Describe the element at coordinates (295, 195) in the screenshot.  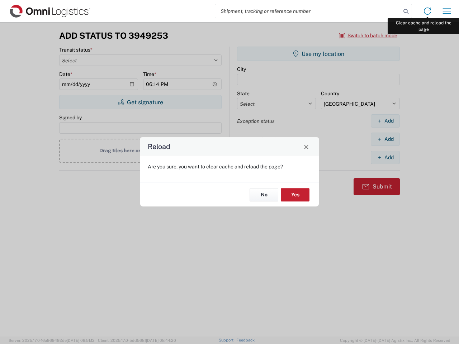
I see `button: Yes` at that location.